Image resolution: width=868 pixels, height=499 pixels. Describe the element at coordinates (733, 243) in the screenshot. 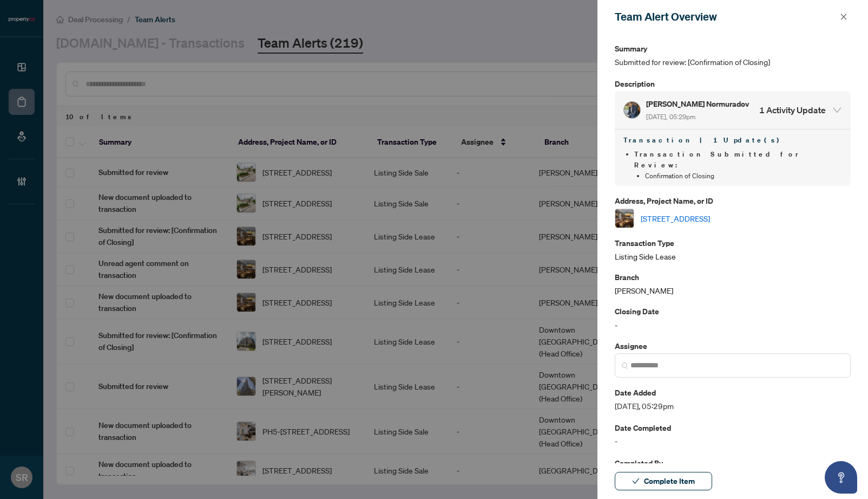

I see `p: Transaction Type` at that location.